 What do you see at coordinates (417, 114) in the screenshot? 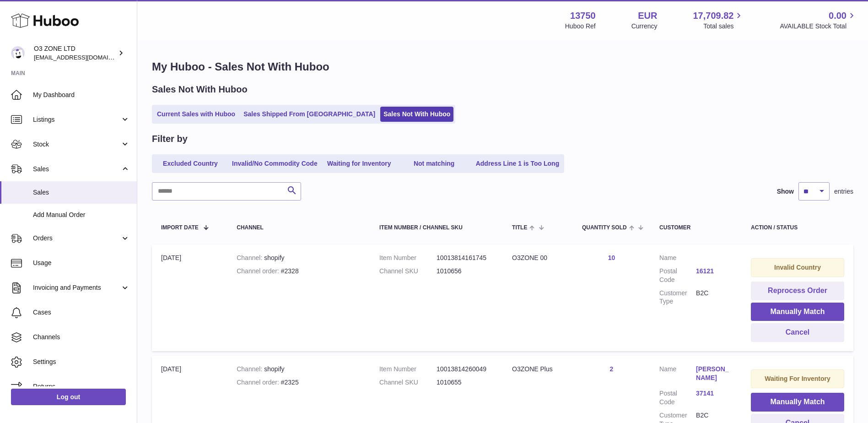
I see `a: Sales Not With Huboo` at bounding box center [417, 114].